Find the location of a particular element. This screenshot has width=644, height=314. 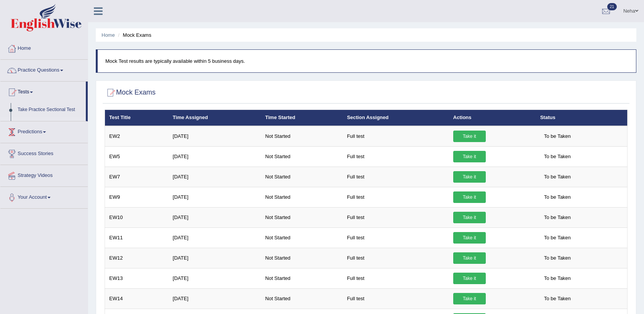

td: EW9 is located at coordinates (137, 196).